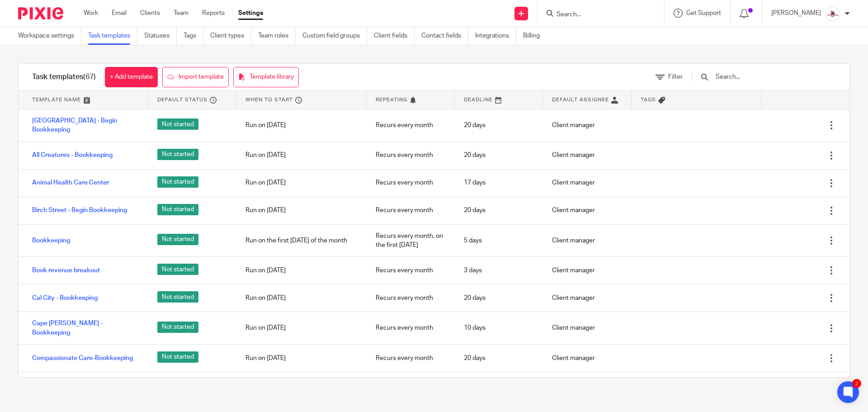 This screenshot has width=868, height=412. I want to click on a: Statuses, so click(160, 35).